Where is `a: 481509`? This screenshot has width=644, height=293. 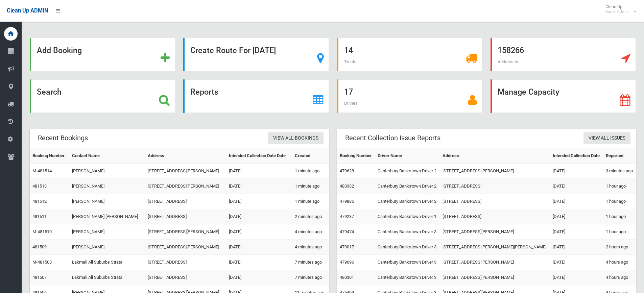 a: 481509 is located at coordinates (39, 247).